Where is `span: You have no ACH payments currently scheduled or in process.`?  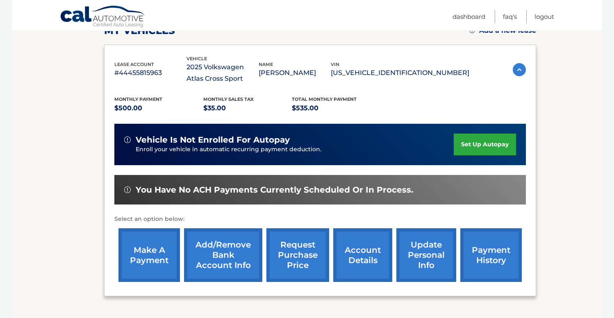 span: You have no ACH payments currently scheduled or in process. is located at coordinates (274, 190).